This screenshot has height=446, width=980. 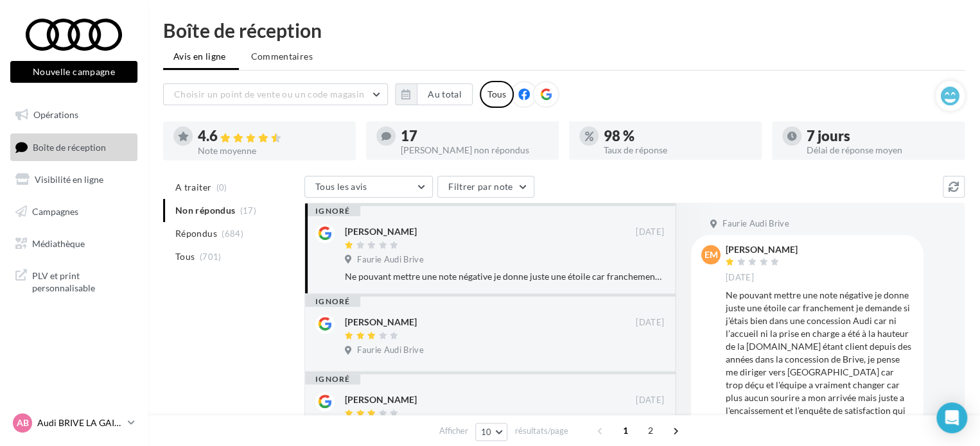 I want to click on div: Tous, so click(x=496, y=94).